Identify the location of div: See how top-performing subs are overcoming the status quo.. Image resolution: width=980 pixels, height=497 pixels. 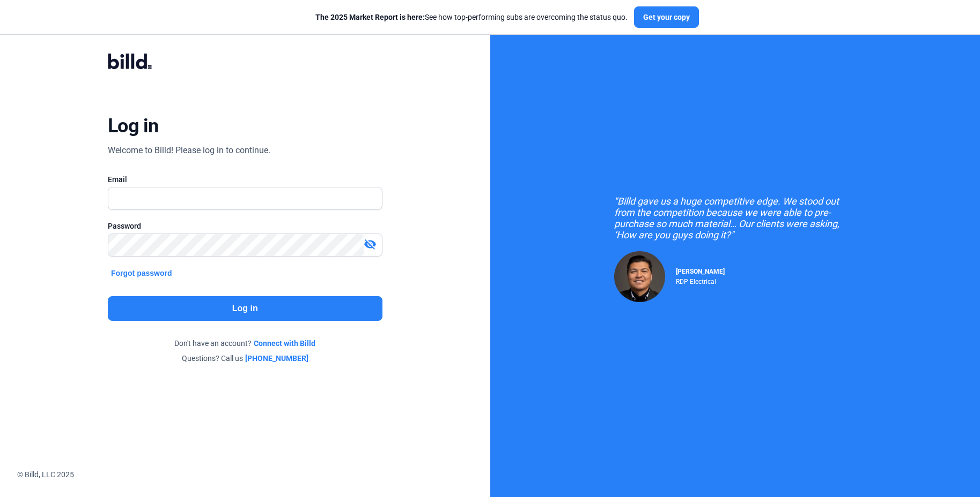
(472, 17).